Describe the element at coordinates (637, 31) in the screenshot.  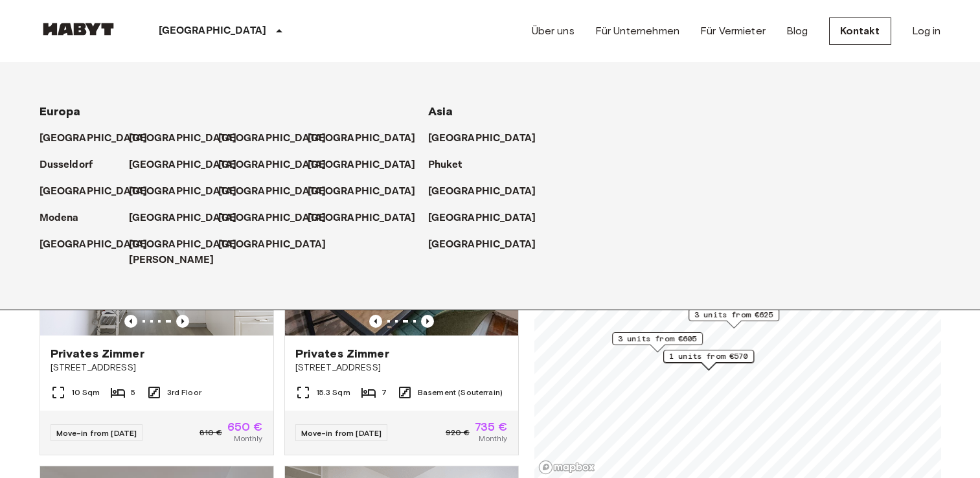
I see `a: Für Unternehmen` at that location.